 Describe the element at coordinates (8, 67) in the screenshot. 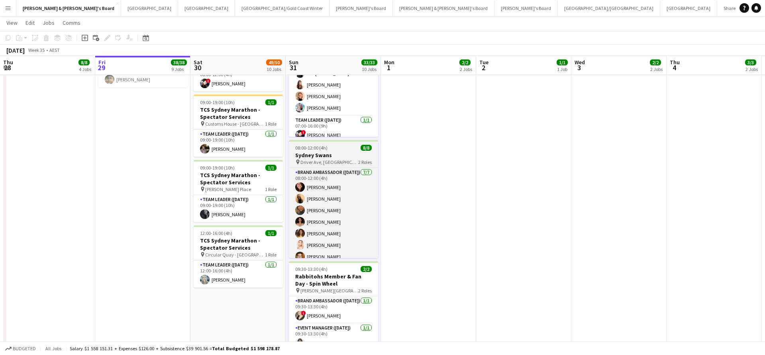

I see `span: 28` at that location.